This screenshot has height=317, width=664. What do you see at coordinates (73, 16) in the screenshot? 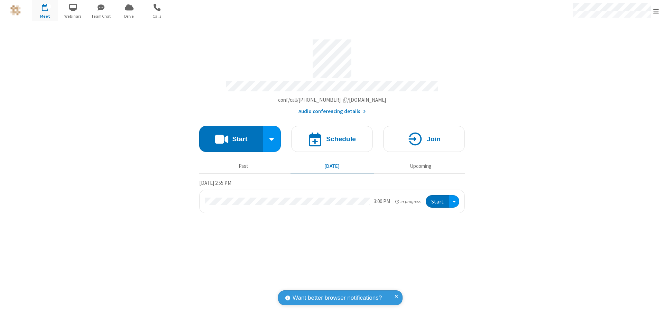
I see `span: Webinars` at bounding box center [73, 16].